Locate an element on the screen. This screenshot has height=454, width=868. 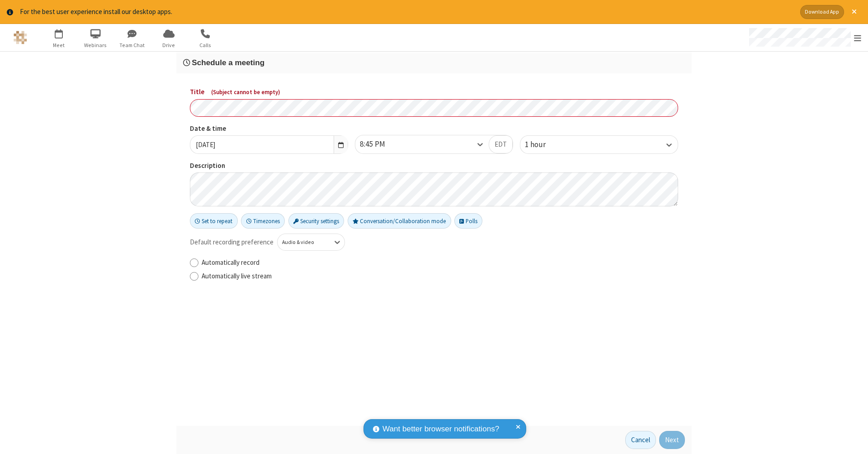
span: Drive is located at coordinates (169, 45).